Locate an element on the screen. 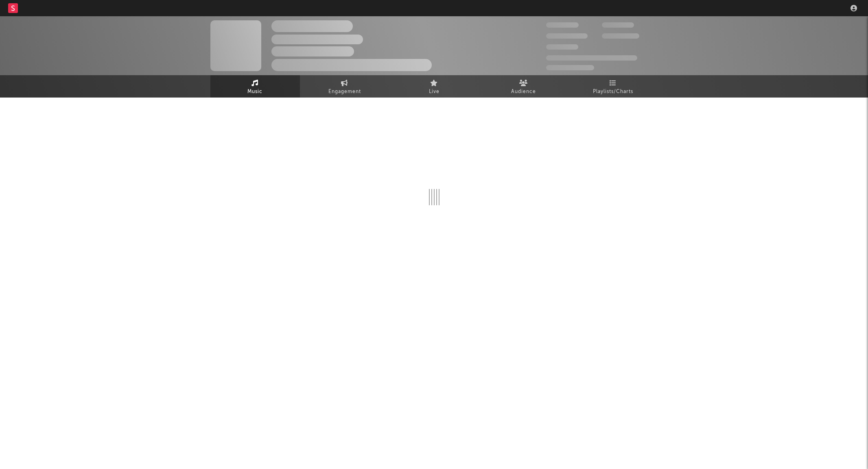  a: Engagement is located at coordinates (345, 86).